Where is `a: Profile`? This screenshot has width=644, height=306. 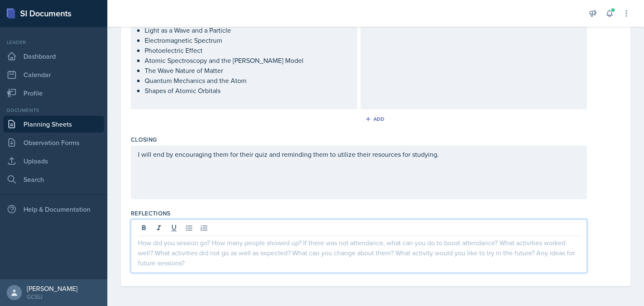 a: Profile is located at coordinates (54, 93).